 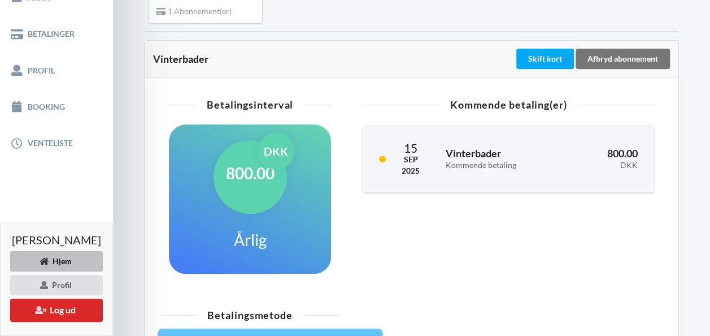 What do you see at coordinates (499, 165) in the screenshot?
I see `div: Kommende betaling` at bounding box center [499, 165].